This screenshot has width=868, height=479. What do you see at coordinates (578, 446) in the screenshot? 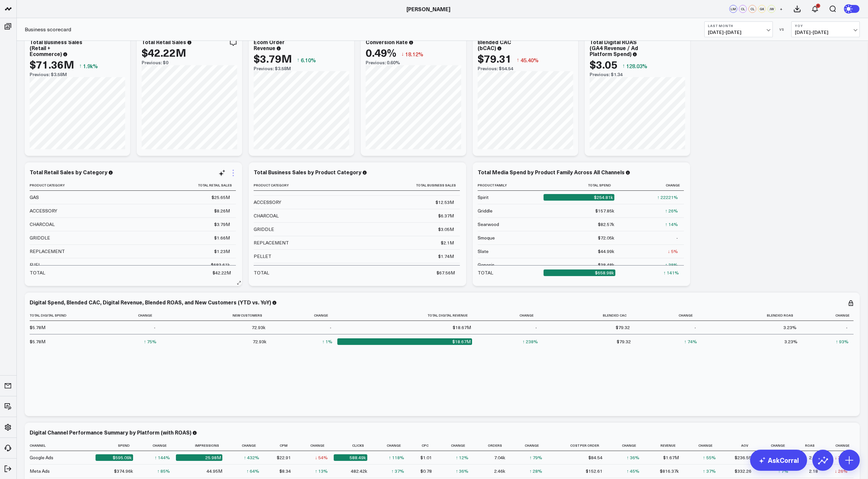
I see `th: Cost Per Order` at bounding box center [578, 446].